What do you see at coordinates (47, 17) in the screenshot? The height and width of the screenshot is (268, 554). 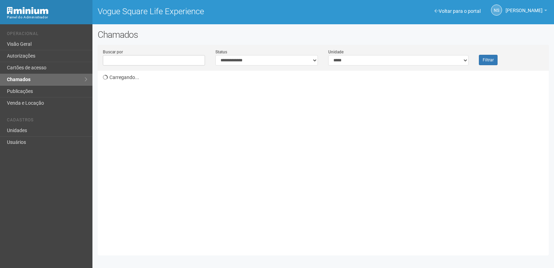 I see `div: Painel do Administrador` at bounding box center [47, 17].